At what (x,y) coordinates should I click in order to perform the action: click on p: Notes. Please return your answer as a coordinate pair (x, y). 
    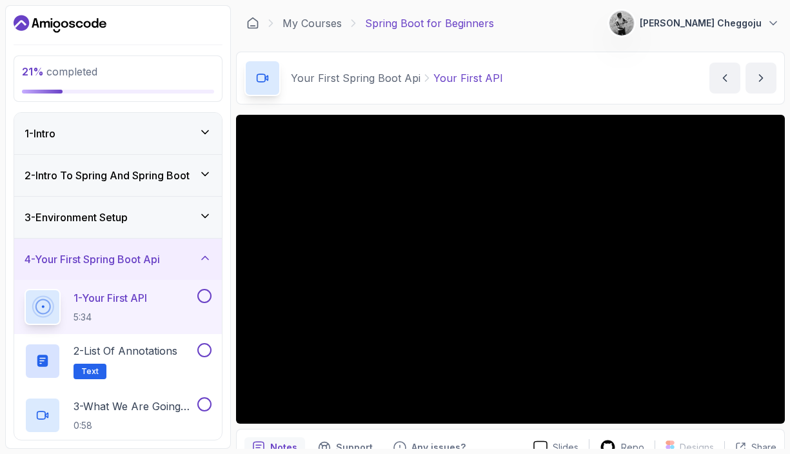
    Looking at the image, I should click on (284, 447).